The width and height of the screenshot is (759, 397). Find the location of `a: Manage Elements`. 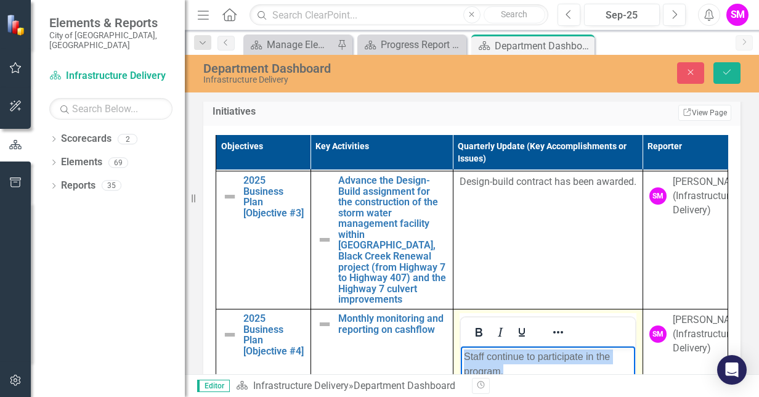

a: Manage Elements is located at coordinates (290, 44).